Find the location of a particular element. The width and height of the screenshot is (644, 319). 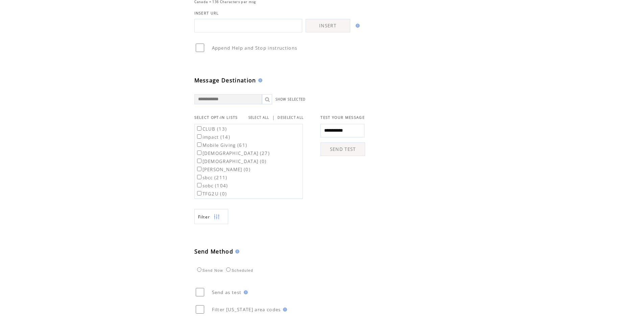

input: TFG2U (0) is located at coordinates (199, 193).